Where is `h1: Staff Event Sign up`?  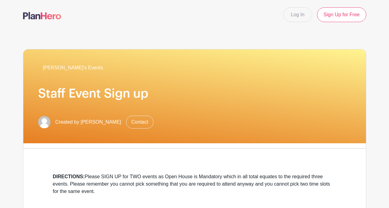
h1: Staff Event Sign up is located at coordinates (195, 94).